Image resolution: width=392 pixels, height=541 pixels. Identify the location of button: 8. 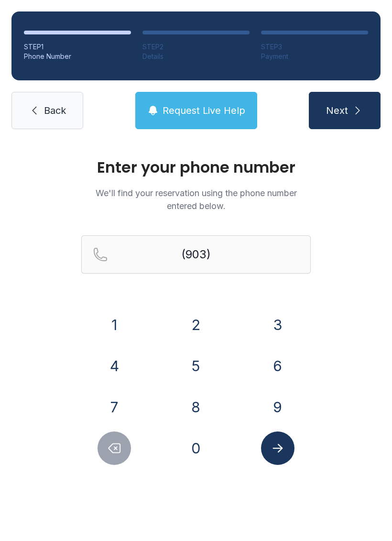
(196, 407).